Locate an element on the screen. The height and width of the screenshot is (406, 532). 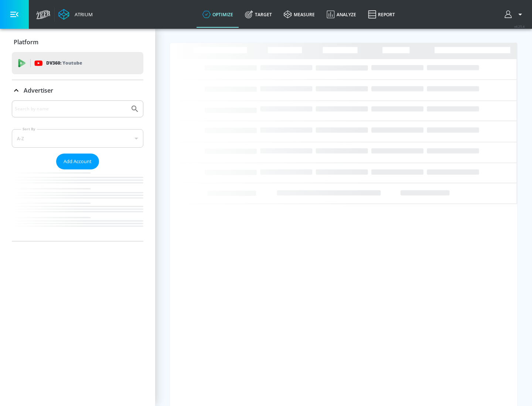
p: Advertiser is located at coordinates (38, 90).